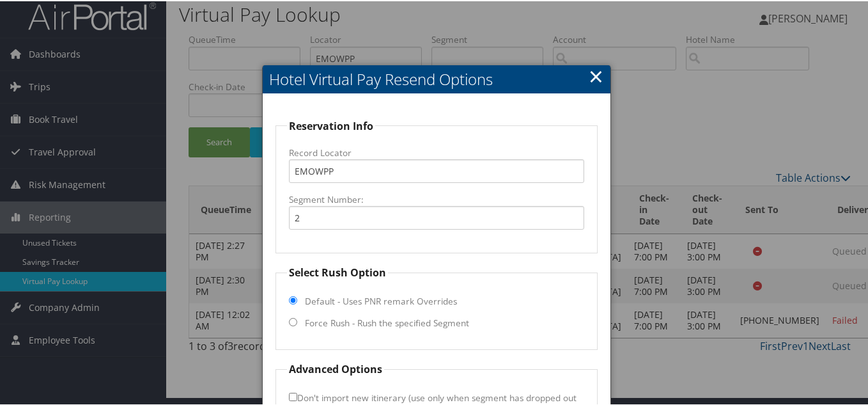 The image size is (868, 405). Describe the element at coordinates (293, 395) in the screenshot. I see `input: Don't import new itinerary (use only when segment has dropped out of GDS)` at that location.